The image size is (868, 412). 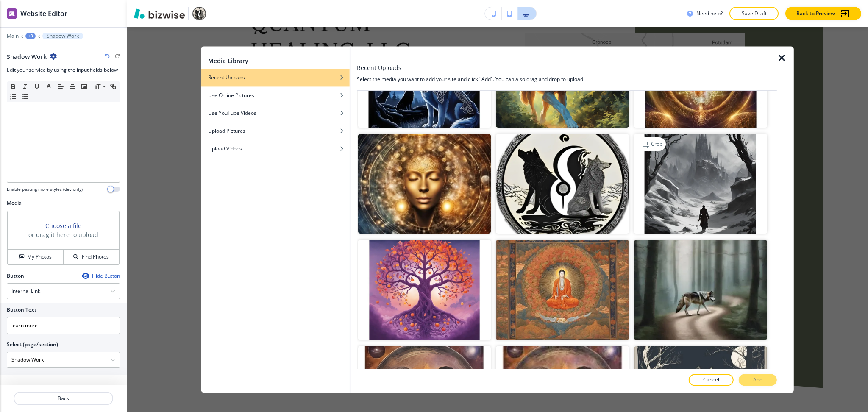 I want to click on button: Upload Pictures, so click(x=275, y=131).